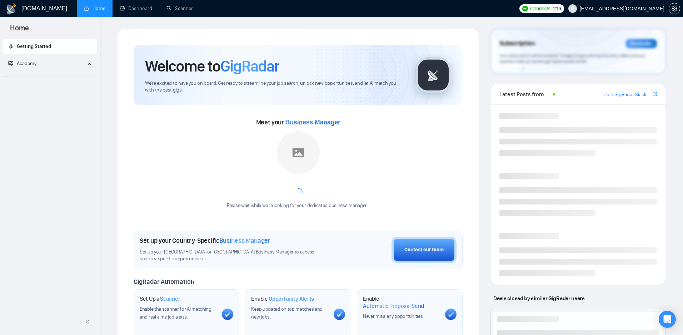 The image size is (683, 335). I want to click on a: dashboardDashboard, so click(136, 8).